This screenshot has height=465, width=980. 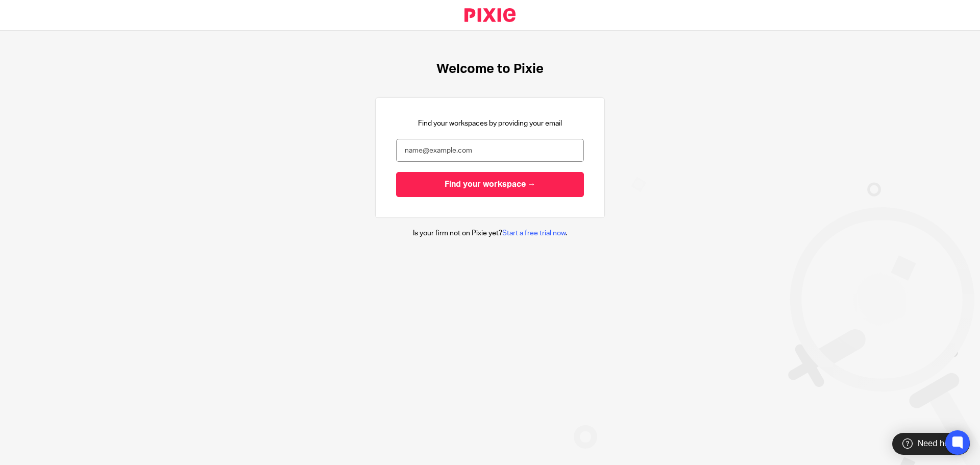 I want to click on input: Find your workspace →, so click(x=490, y=184).